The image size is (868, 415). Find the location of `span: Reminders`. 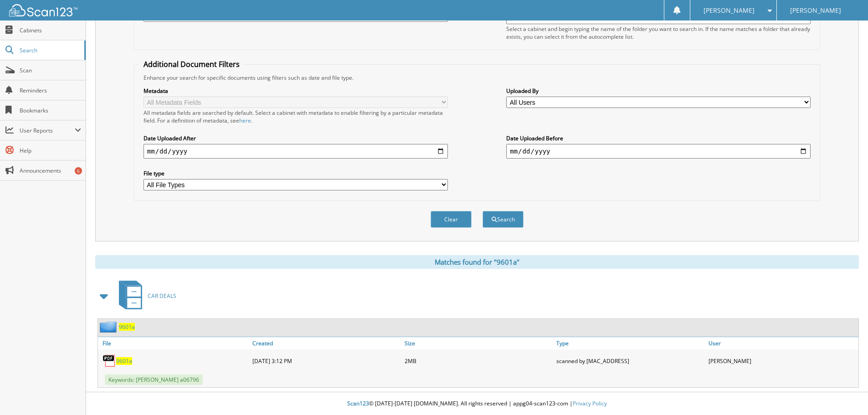

span: Reminders is located at coordinates (50, 90).